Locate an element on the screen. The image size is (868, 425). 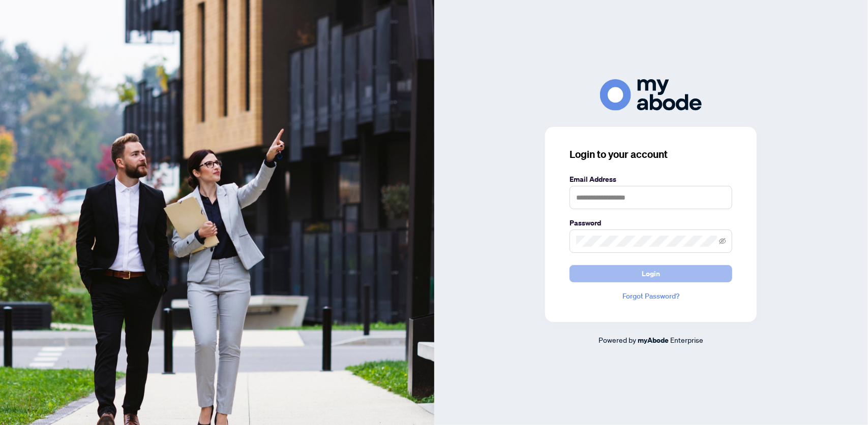
label: Password is located at coordinates (651, 223).